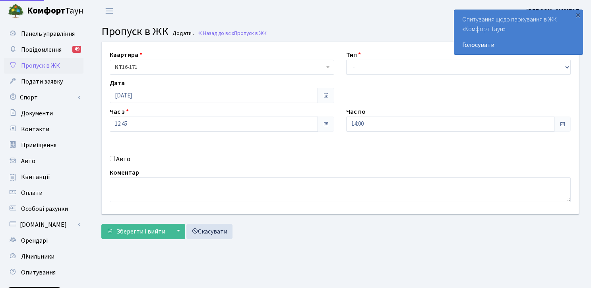  I want to click on span: Приміщення, so click(39, 145).